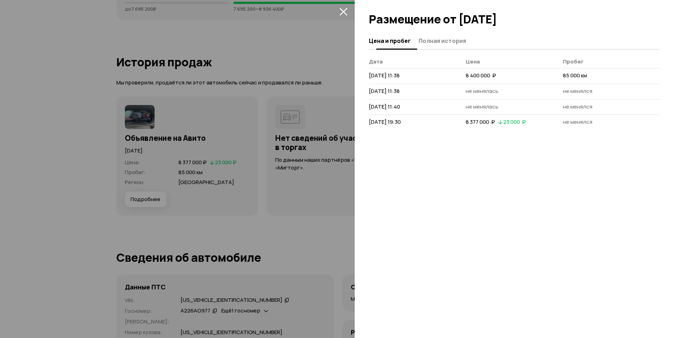  I want to click on span: 8 400 000 ₽, so click(481, 75).